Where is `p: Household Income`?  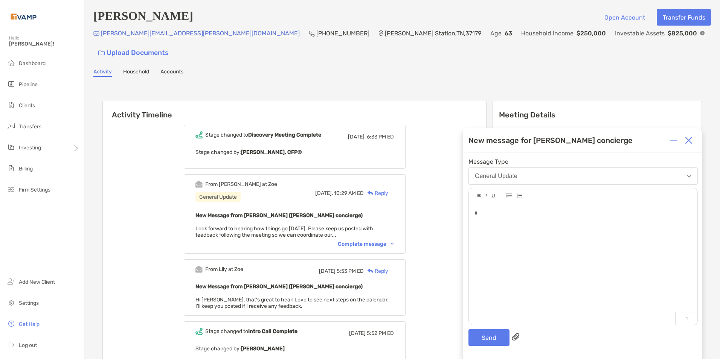 p: Household Income is located at coordinates (547, 33).